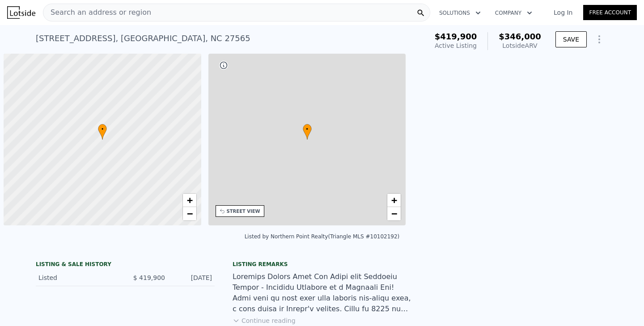  Describe the element at coordinates (563, 13) in the screenshot. I see `a: Log In` at that location.